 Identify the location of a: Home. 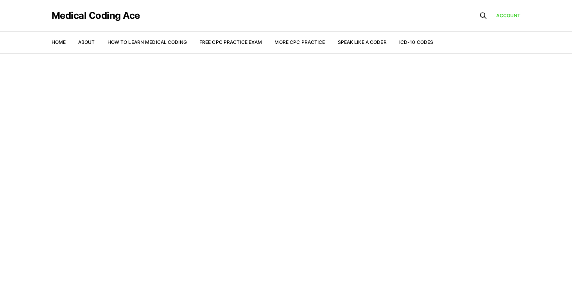
(59, 42).